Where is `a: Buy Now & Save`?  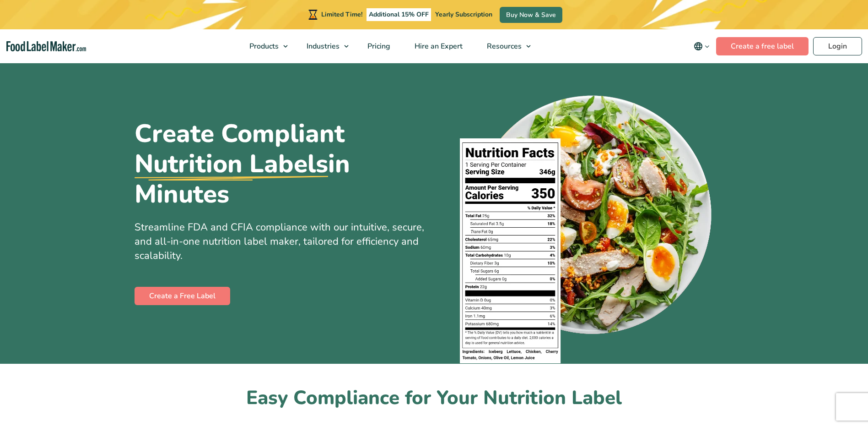
a: Buy Now & Save is located at coordinates (531, 15).